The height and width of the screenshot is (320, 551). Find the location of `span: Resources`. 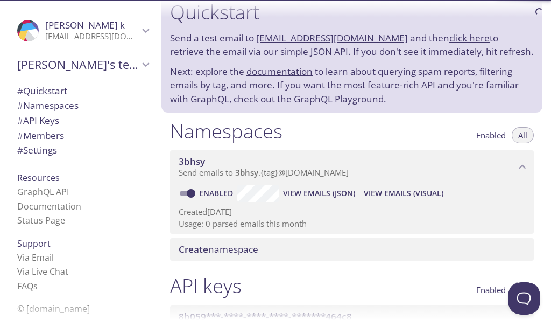

span: Resources is located at coordinates (38, 178).